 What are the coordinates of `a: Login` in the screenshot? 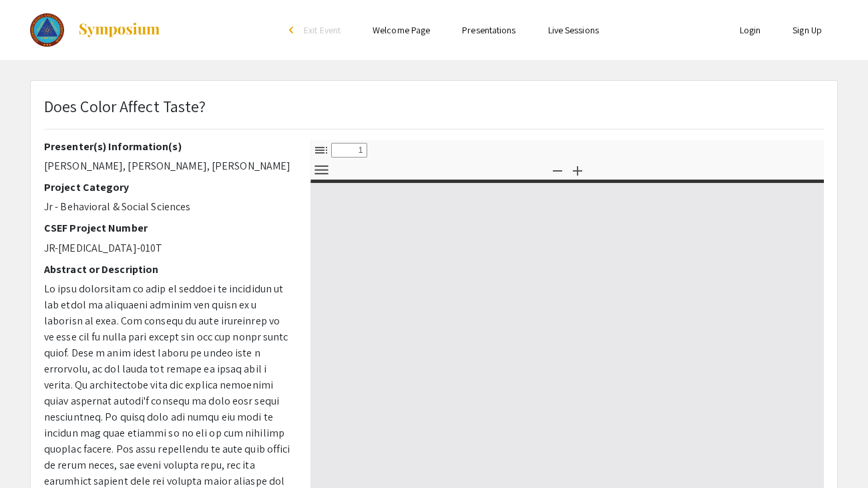 It's located at (751, 30).